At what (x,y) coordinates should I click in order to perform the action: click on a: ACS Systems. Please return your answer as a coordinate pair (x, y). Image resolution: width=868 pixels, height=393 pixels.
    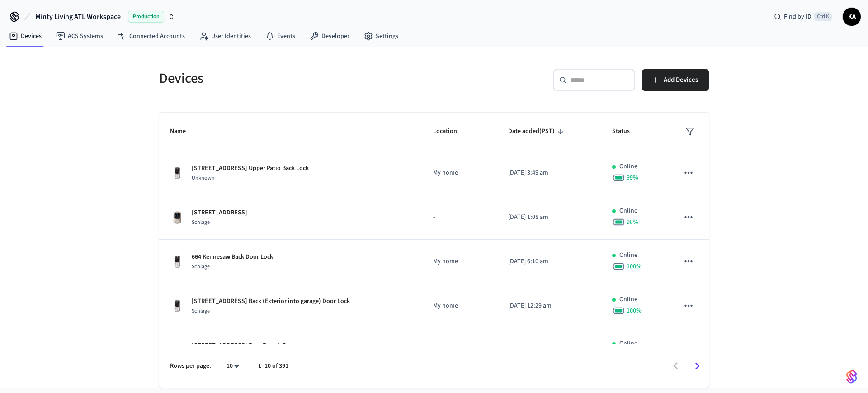
    Looking at the image, I should click on (80, 36).